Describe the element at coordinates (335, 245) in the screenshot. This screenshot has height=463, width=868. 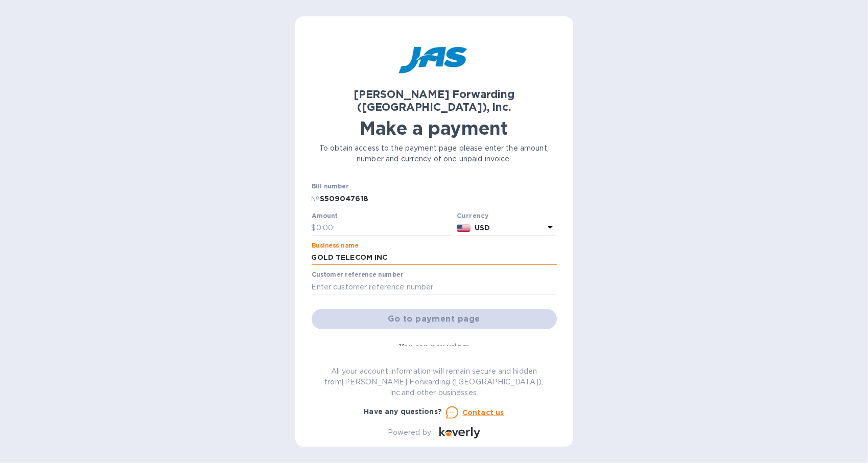
I see `label: Business name` at that location.